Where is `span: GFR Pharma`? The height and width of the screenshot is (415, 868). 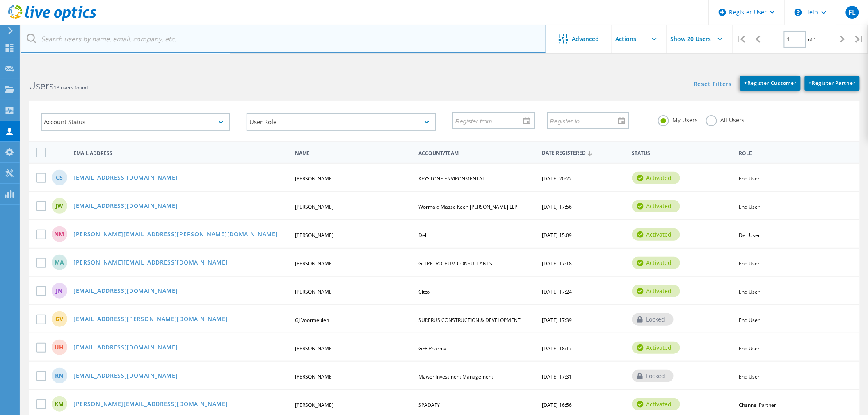
span: GFR Pharma is located at coordinates (432, 348).